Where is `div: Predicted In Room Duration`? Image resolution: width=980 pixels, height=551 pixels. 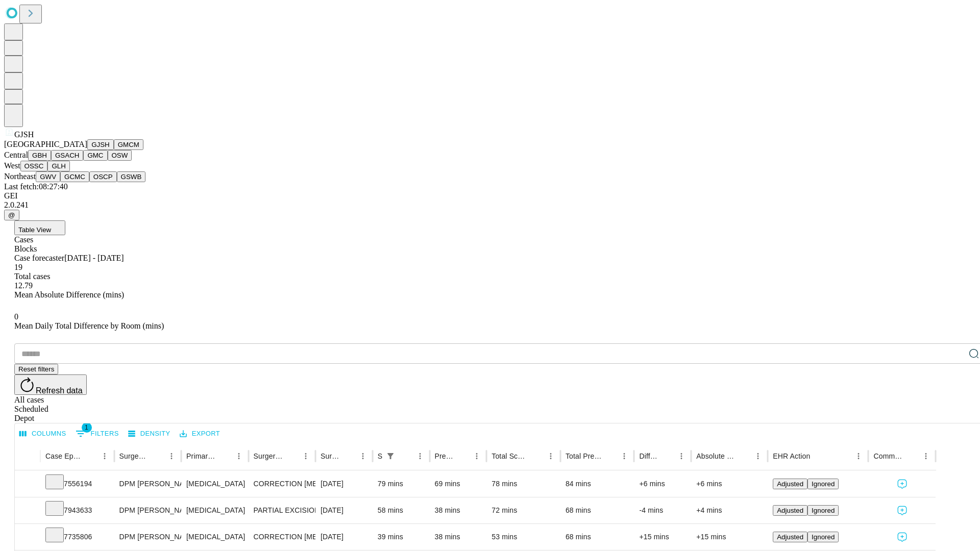 div: Predicted In Room Duration is located at coordinates (445, 456).